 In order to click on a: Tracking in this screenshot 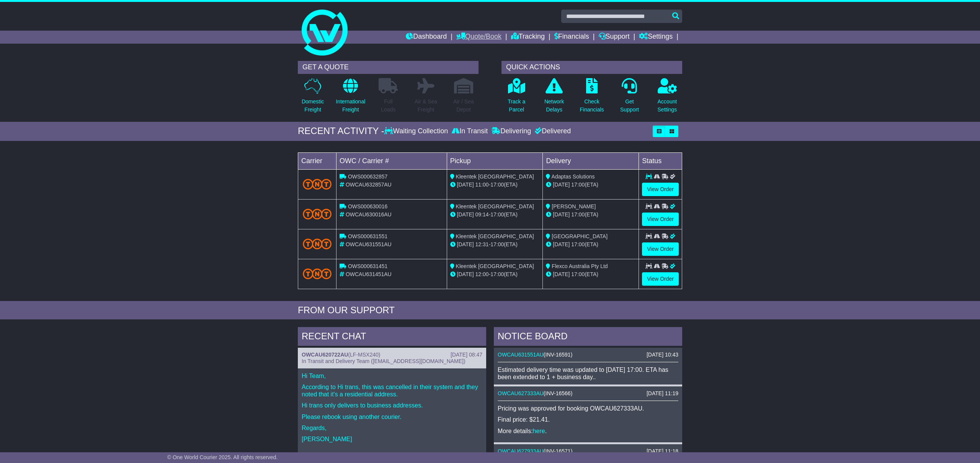, I will do `click(528, 37)`.